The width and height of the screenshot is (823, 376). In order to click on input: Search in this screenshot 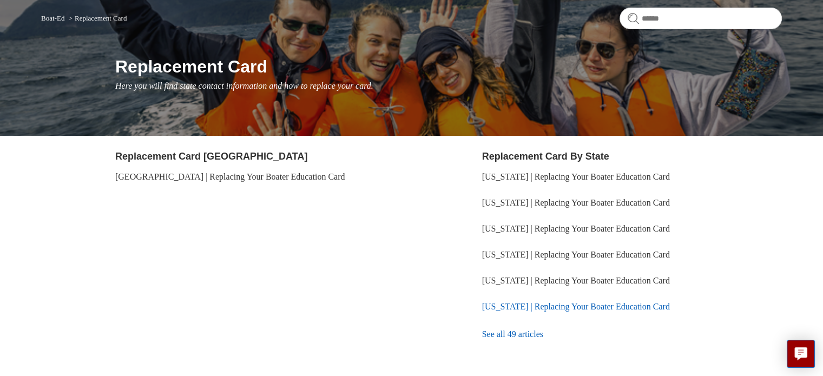, I will do `click(701, 18)`.